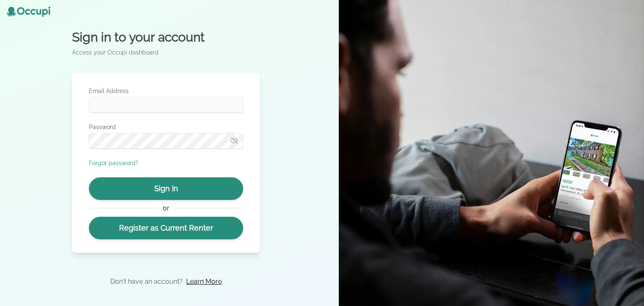 Image resolution: width=644 pixels, height=306 pixels. Describe the element at coordinates (114, 163) in the screenshot. I see `button: Forgot password?` at that location.